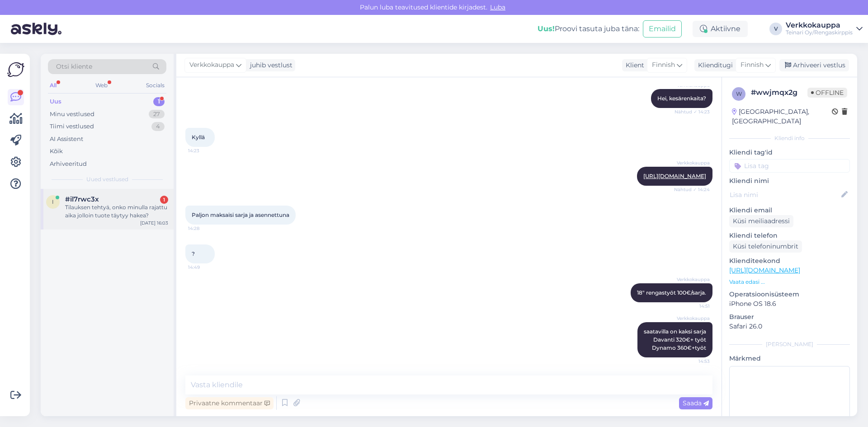 The height and width of the screenshot is (427, 868). I want to click on span: Uued vestlused, so click(107, 180).